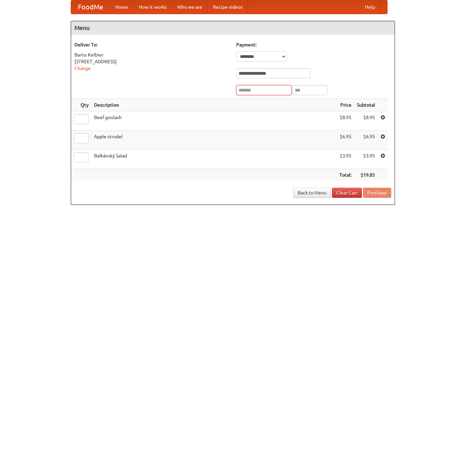 The width and height of the screenshot is (458, 476). I want to click on a: Home, so click(122, 7).